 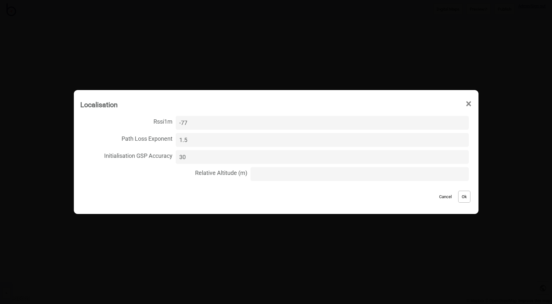 I want to click on button: Ok, so click(x=465, y=196).